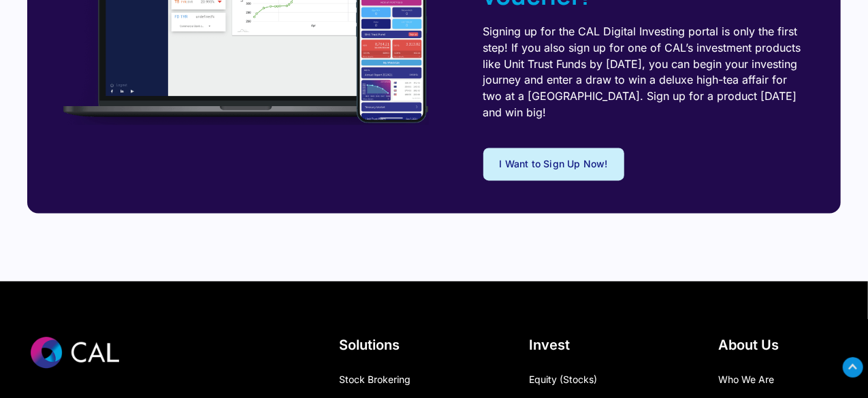 This screenshot has height=398, width=868. I want to click on h4: About Us, so click(780, 346).